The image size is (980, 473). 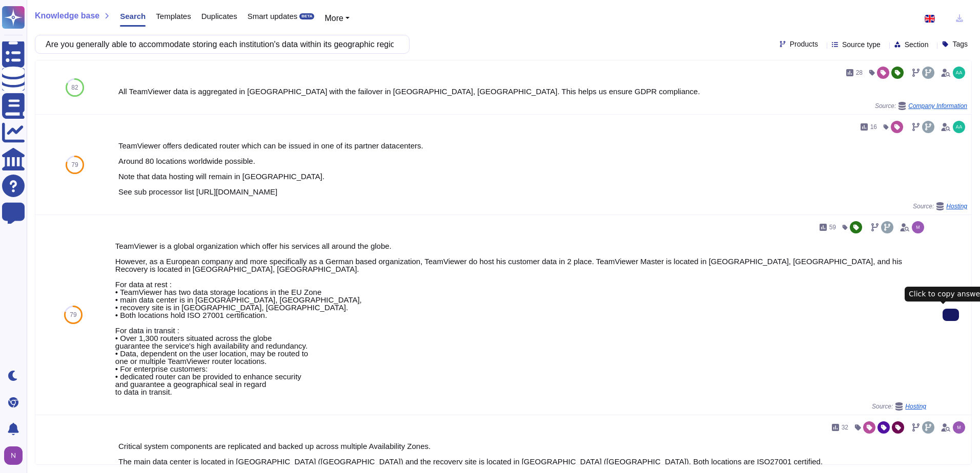 What do you see at coordinates (543, 169) in the screenshot?
I see `div: TeamViewer offers dedicated router which can be issued in one of its partner datacenters. Around ...` at bounding box center [543, 169].